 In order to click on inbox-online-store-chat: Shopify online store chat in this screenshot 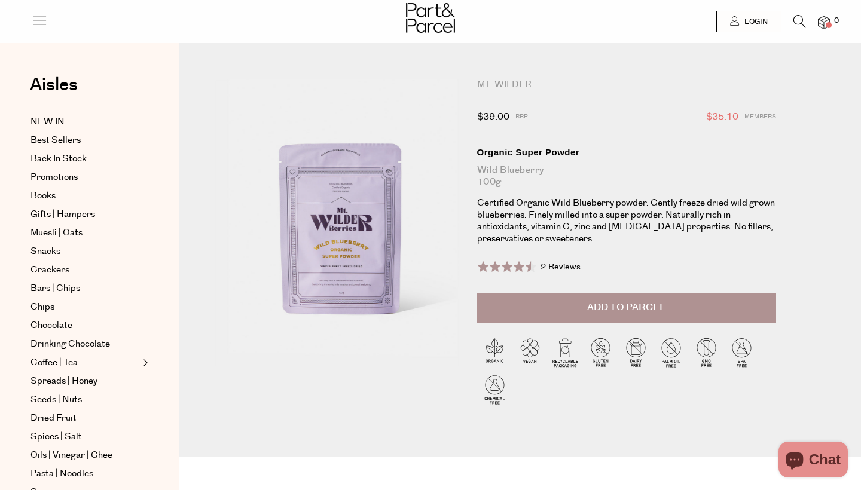, I will do `click(813, 461)`.